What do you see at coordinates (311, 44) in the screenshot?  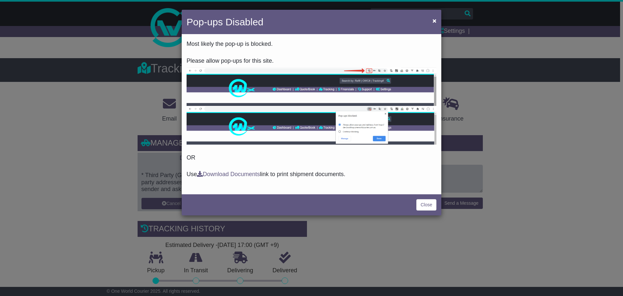 I see `p: Most likely the pop-up is blocked.` at bounding box center [311, 44].